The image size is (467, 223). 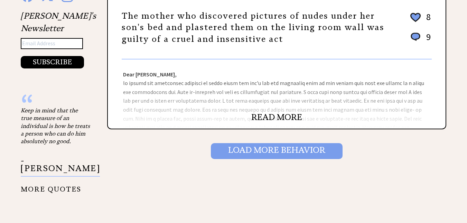 I want to click on td: 8, so click(x=427, y=21).